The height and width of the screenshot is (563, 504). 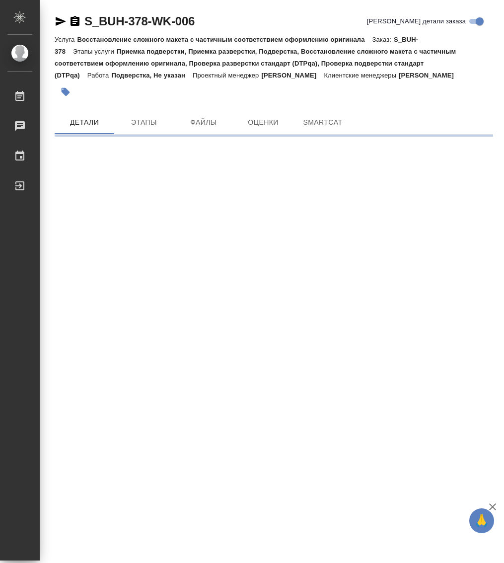 What do you see at coordinates (323, 122) in the screenshot?
I see `span: SmartCat` at bounding box center [323, 122].